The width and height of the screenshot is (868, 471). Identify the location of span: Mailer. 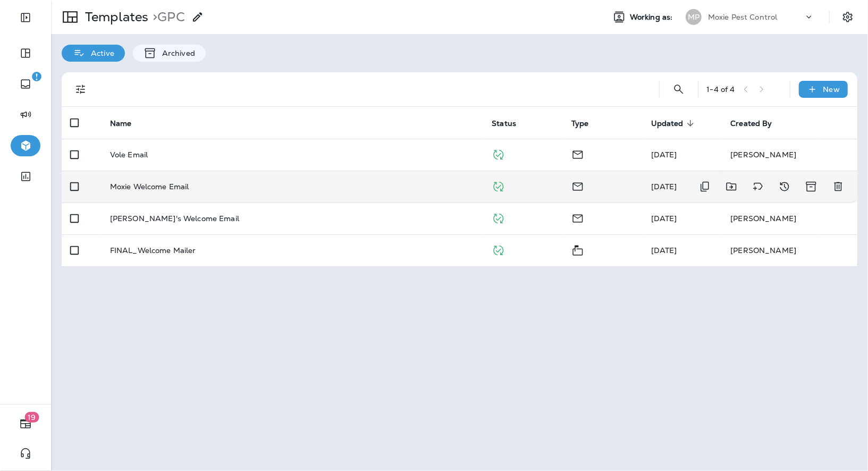
(578, 249).